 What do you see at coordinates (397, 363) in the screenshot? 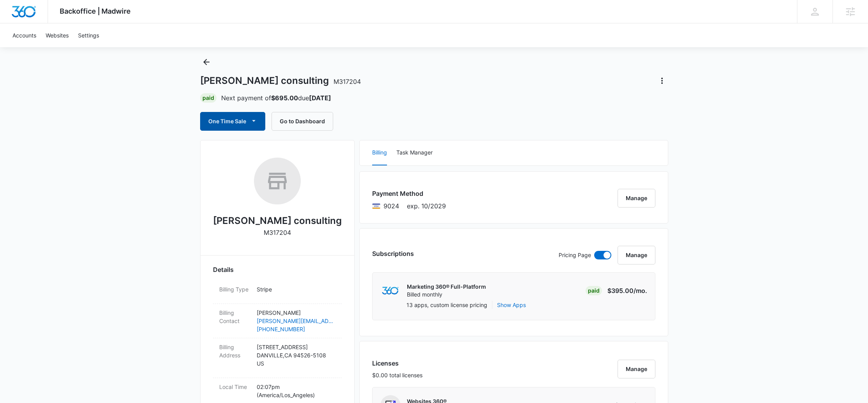
I see `h3: Licenses` at bounding box center [397, 363].